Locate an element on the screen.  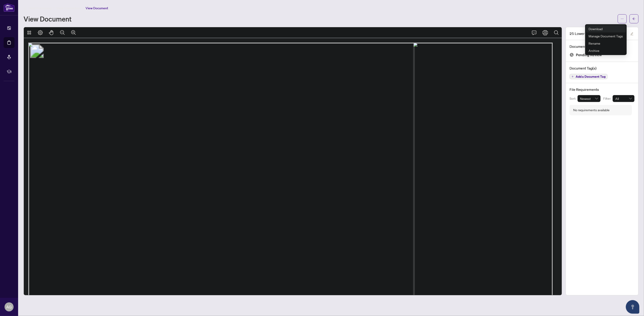
h4: Document Tag(s) is located at coordinates (602, 68).